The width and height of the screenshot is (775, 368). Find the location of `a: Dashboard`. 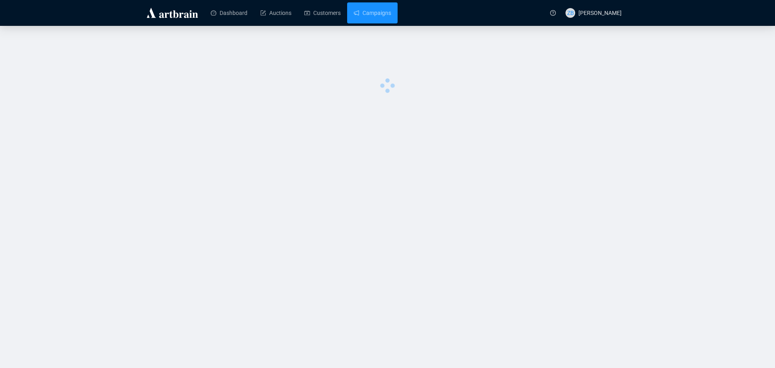

a: Dashboard is located at coordinates (229, 13).